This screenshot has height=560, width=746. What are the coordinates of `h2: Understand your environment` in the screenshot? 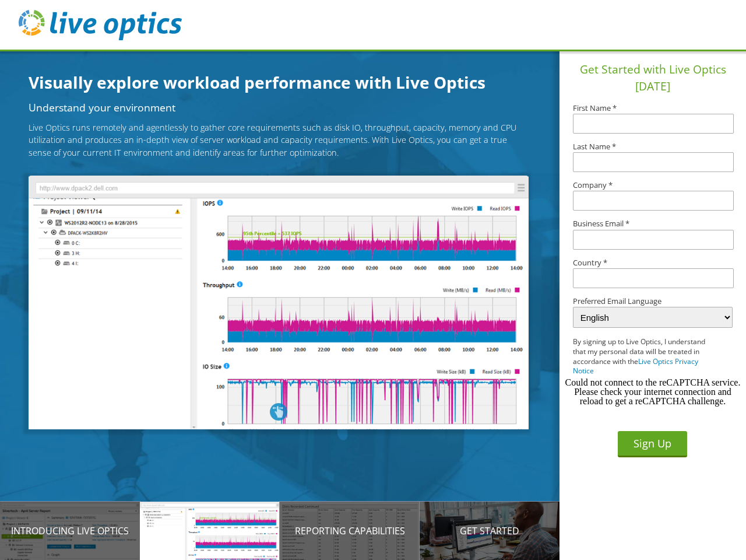 It's located at (278, 108).